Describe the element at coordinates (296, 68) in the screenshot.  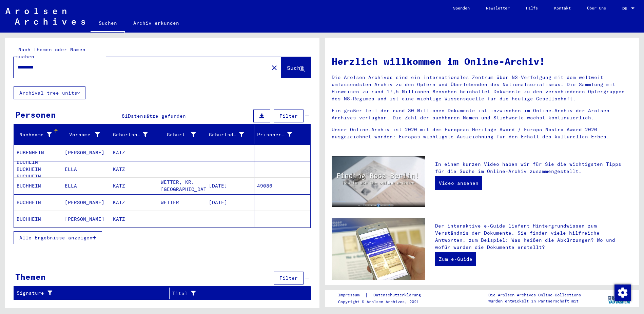
I see `span: Suche` at that location.